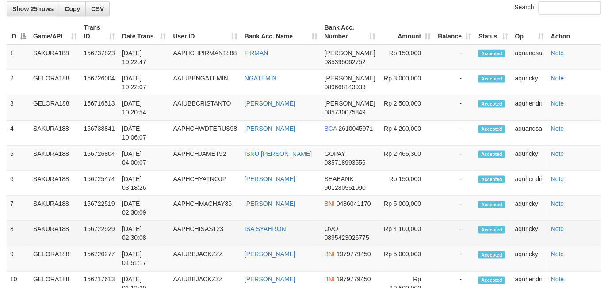 Image resolution: width=608 pixels, height=288 pixels. I want to click on th: Amount: activate to sort column ascending, so click(407, 32).